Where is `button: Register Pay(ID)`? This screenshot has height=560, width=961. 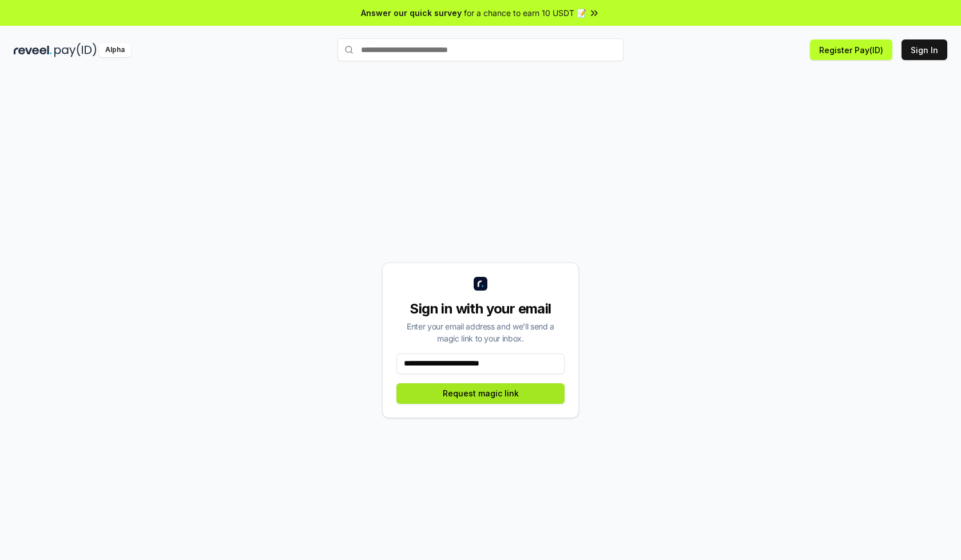 button: Register Pay(ID) is located at coordinates (851, 50).